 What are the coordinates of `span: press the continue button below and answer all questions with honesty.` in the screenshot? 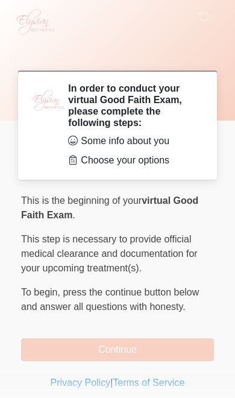 It's located at (110, 299).